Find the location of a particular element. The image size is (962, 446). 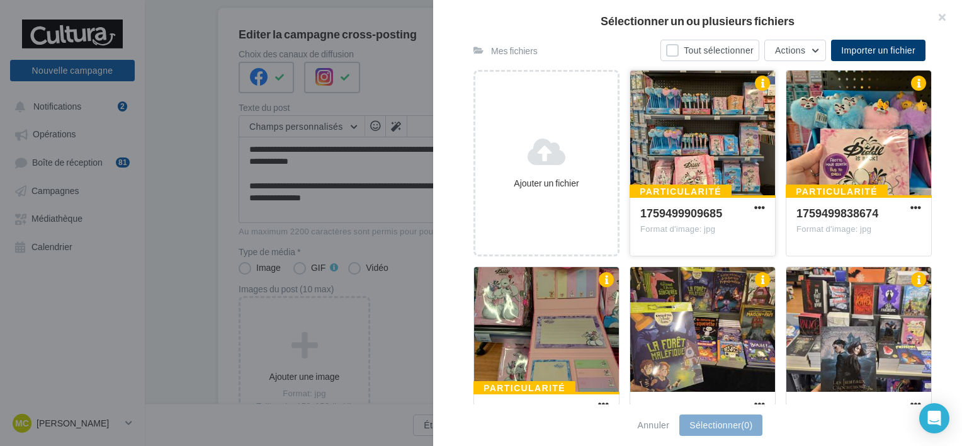

h2: Sélectionner un ou plusieurs fichiers is located at coordinates (697, 21).